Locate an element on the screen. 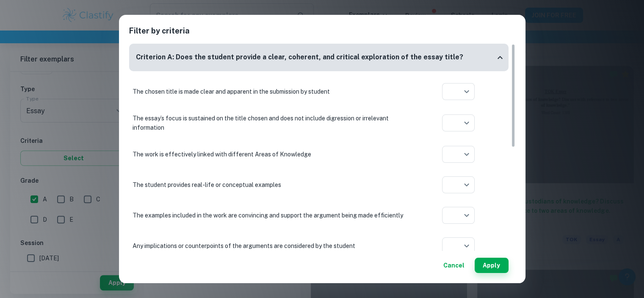  p: The examples included in the work are convincing and support the argument being made efficiently is located at coordinates (272, 216).